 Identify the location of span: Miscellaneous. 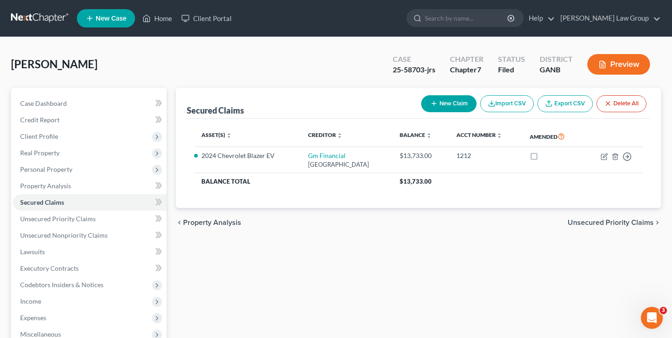
(40, 334).